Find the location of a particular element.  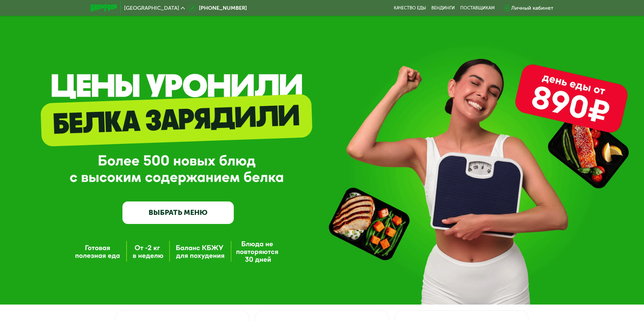

a: ВЫБРАТЬ МЕНЮ is located at coordinates (178, 212).